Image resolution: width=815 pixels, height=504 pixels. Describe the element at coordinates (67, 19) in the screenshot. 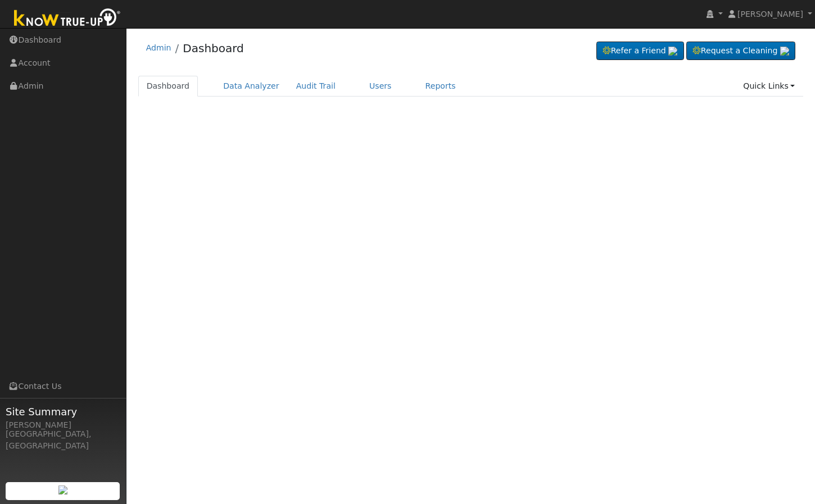

I see `img: Know True-Up` at that location.